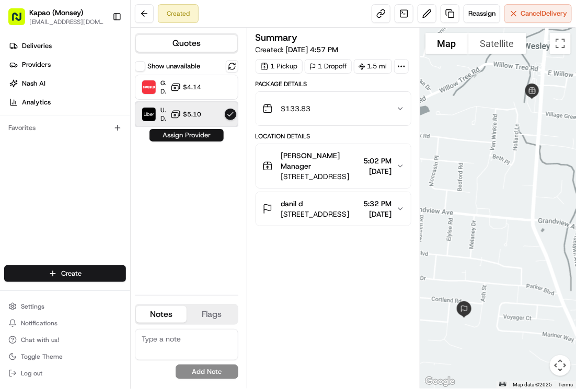 This screenshot has width=576, height=389. Describe the element at coordinates (440, 382) in the screenshot. I see `img: Google` at that location.